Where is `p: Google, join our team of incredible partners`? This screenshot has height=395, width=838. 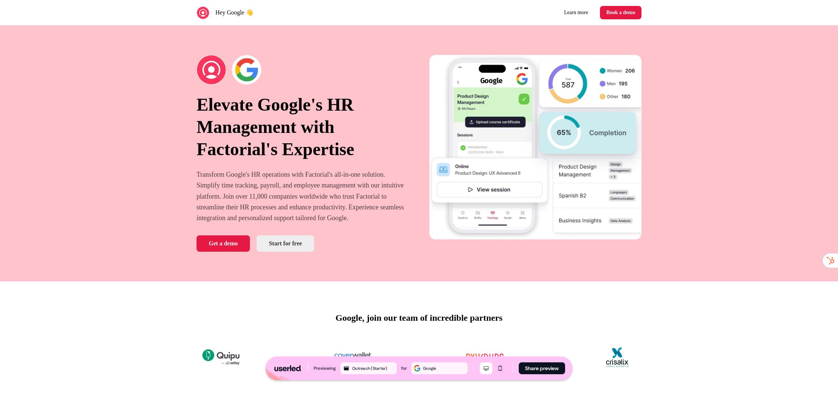
p: Google, join our team of incredible partners is located at coordinates (419, 317).